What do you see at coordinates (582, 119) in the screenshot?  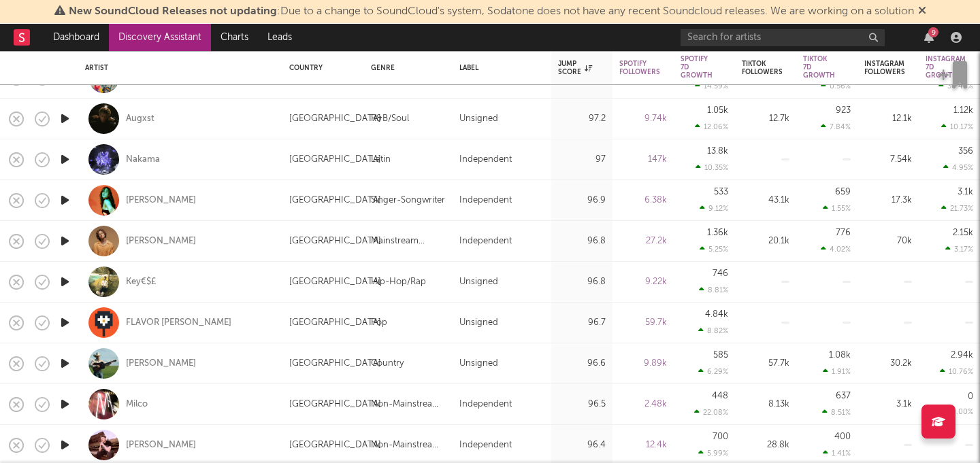 I see `div: 97.2` at bounding box center [582, 119].